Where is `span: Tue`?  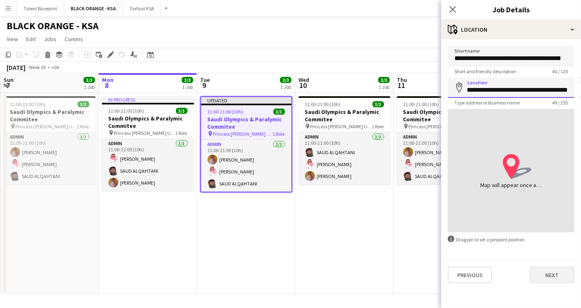 span: Tue is located at coordinates (205, 80).